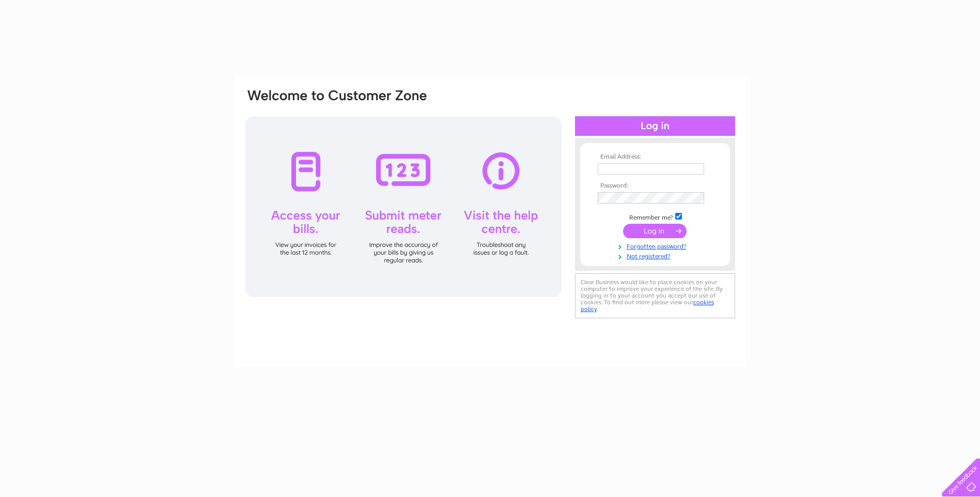 This screenshot has height=497, width=980. I want to click on div: Clear Business would like to place cookies on your computer to improve your experience of the sit..., so click(655, 295).